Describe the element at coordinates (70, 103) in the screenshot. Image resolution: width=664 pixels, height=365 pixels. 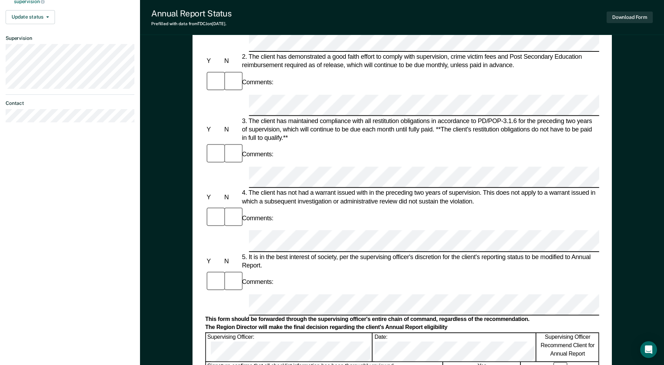
I see `dt: Contact` at that location.